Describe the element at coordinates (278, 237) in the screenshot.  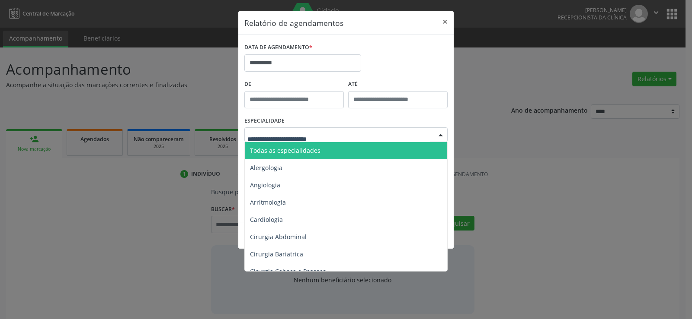
I see `span: Cirurgia Abdominal` at that location.